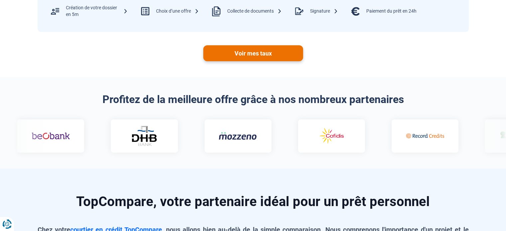  I want to click on div: Collecte de documents, so click(255, 11).